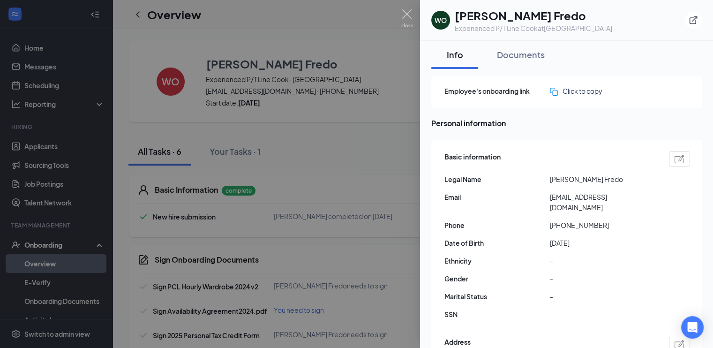  What do you see at coordinates (497, 296) in the screenshot?
I see `span: Marital Status` at bounding box center [497, 296].